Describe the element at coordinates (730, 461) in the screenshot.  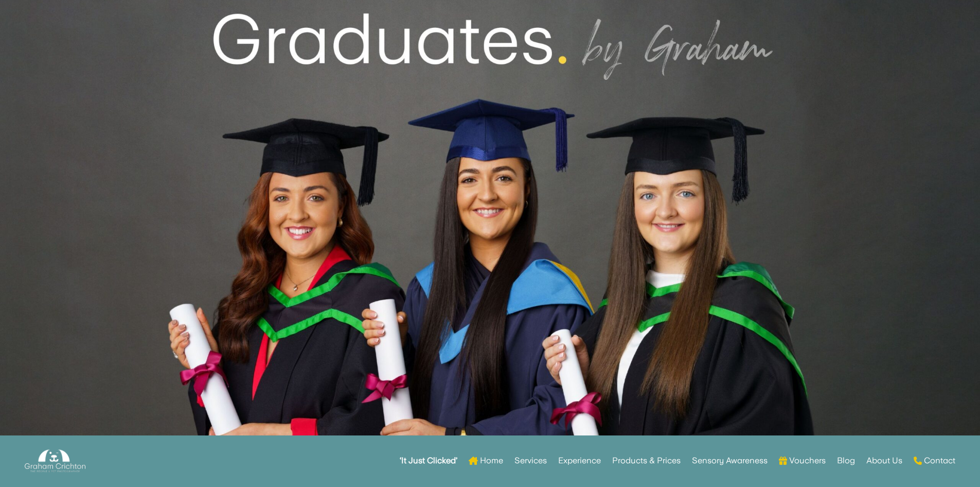
I see `a: Sensory Awareness` at that location.